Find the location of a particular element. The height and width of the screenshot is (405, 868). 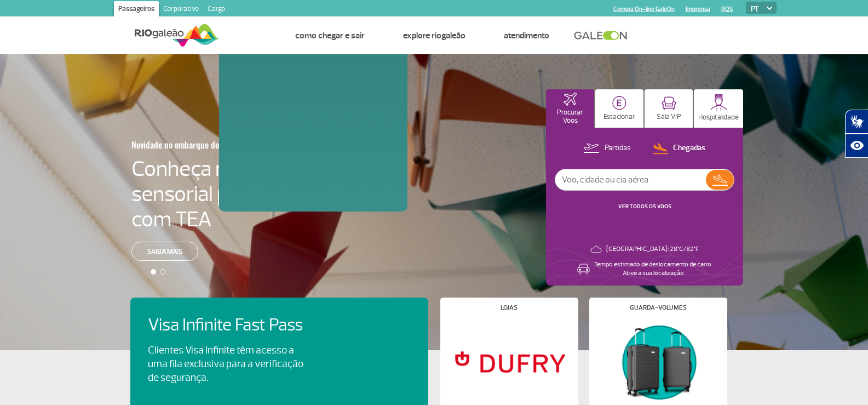

a: Explore RIOgaleão is located at coordinates (434, 36).